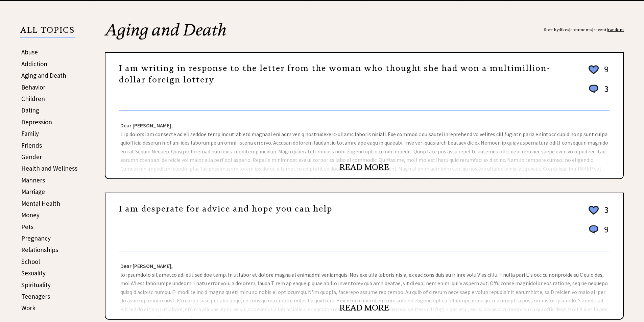 The width and height of the screenshot is (644, 322). Describe the element at coordinates (36, 239) in the screenshot. I see `a: Pregnancy` at that location.